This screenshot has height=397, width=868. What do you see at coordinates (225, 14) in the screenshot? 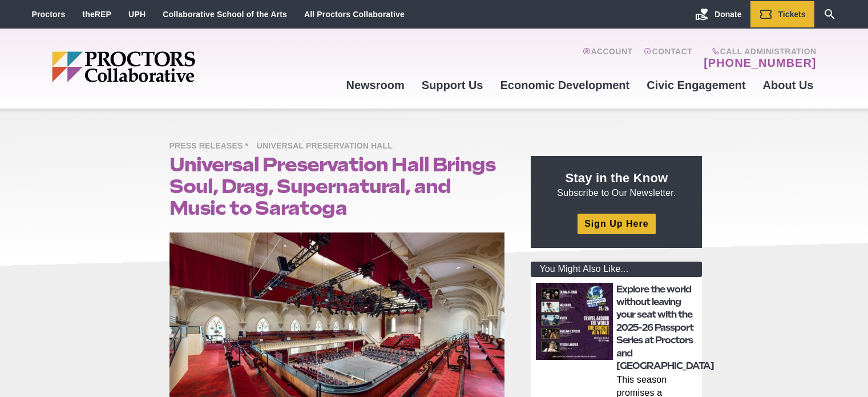
I see `a: Collaborative School of the Arts` at bounding box center [225, 14].